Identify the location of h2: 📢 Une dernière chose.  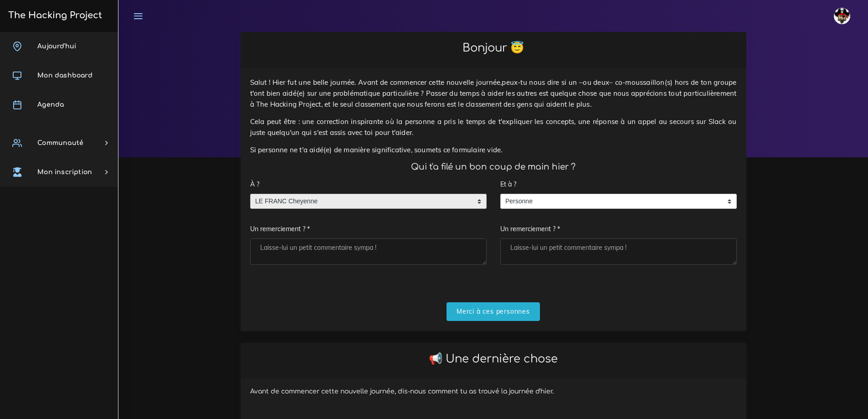
(494, 358).